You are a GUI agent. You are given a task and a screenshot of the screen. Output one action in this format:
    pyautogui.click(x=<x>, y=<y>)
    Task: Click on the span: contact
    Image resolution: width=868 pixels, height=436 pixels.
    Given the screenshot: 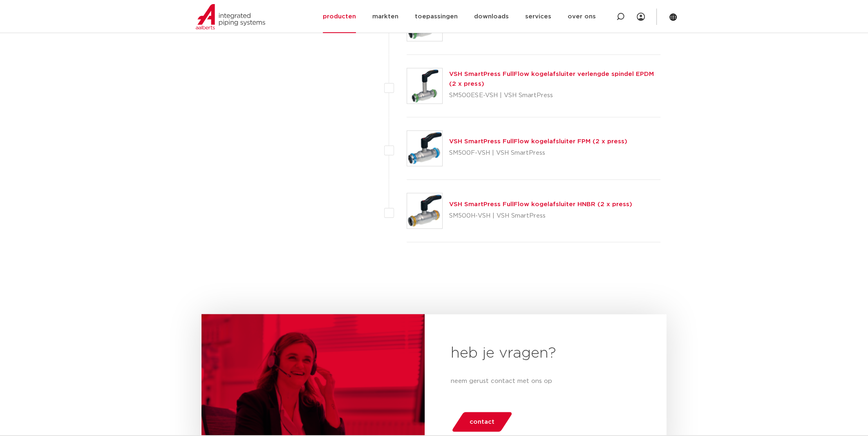 What is the action you would take?
    pyautogui.click(x=482, y=422)
    